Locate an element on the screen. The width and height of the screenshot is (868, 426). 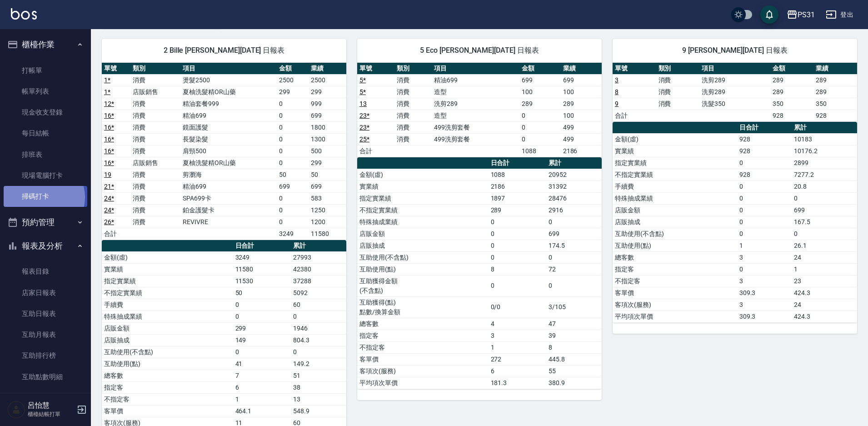
td: 互助獲得(點) 點數/換算金額 is located at coordinates (423, 307).